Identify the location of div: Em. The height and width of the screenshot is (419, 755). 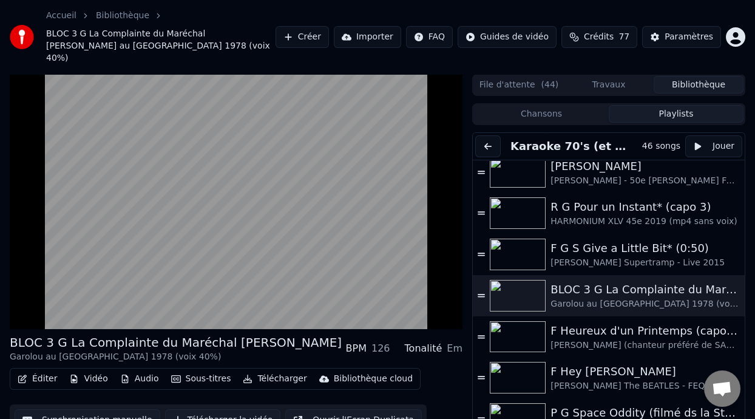
(455, 348).